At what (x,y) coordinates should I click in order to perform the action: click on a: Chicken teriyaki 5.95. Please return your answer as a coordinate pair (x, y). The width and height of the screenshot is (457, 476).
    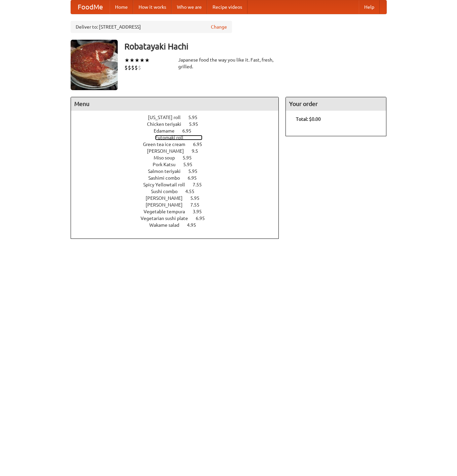
    Looking at the image, I should click on (179, 124).